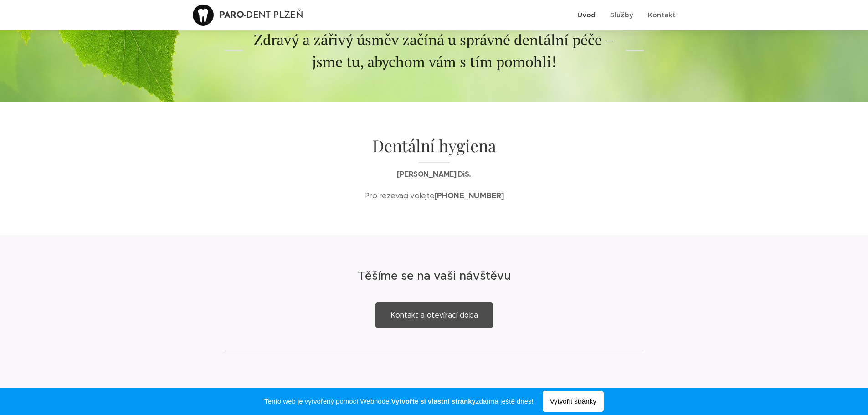  What do you see at coordinates (434, 315) in the screenshot?
I see `a: Kontakt a otevírací doba` at bounding box center [434, 315].